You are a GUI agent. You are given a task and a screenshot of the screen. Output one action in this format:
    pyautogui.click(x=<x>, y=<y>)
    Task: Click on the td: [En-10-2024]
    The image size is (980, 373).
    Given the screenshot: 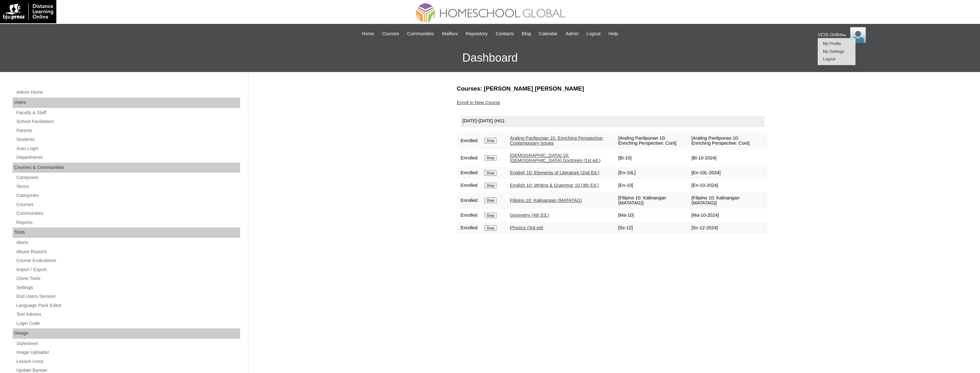 What is the action you would take?
    pyautogui.click(x=724, y=185)
    